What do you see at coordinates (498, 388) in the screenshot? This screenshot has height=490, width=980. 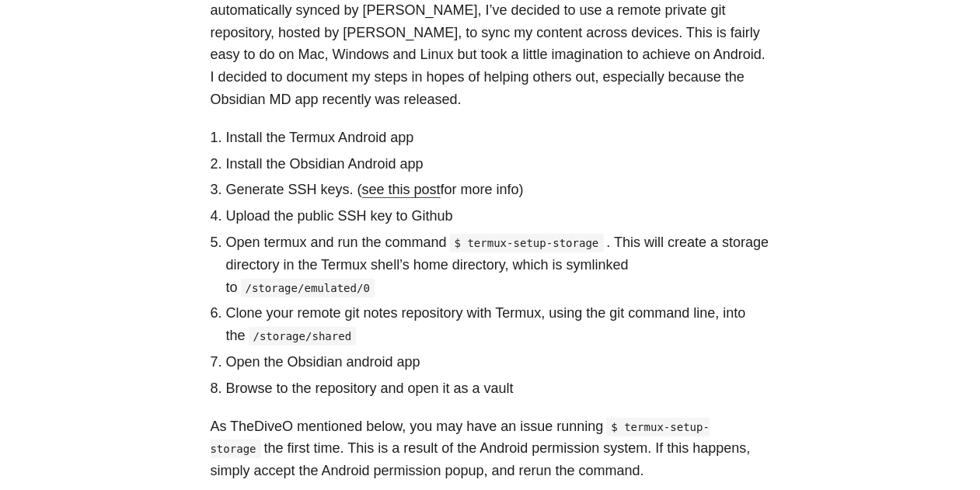 I see `li: Browse to the repository and open it as a vault` at bounding box center [498, 388].